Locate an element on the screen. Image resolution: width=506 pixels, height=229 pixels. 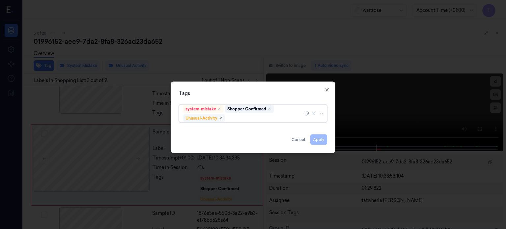
div: Remove ,Shopper Confirmed is located at coordinates (269, 109).